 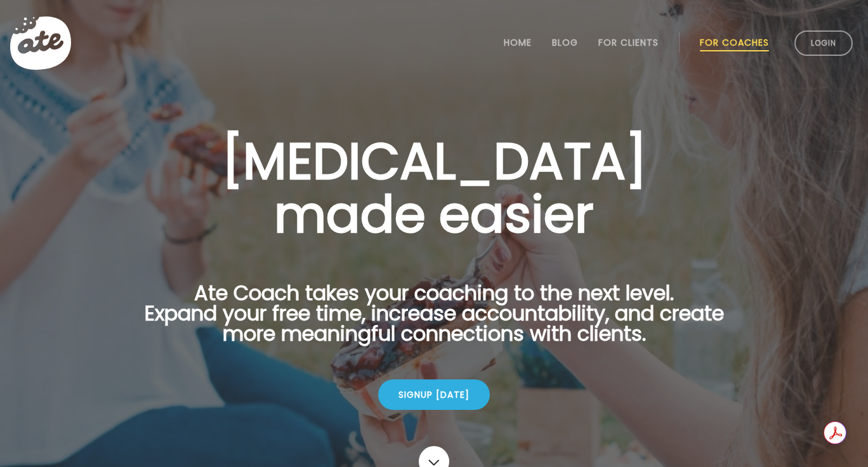 I want to click on p: Ate Coach takes your coaching to the next level. Expand your free time, increase accountability, ..., so click(x=434, y=321).